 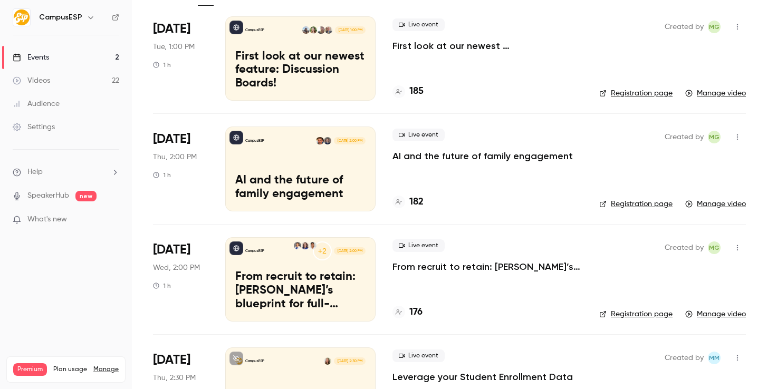 What do you see at coordinates (106, 370) in the screenshot?
I see `a: Manage` at bounding box center [106, 370].